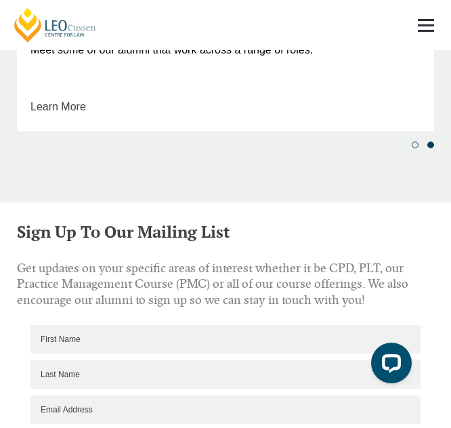 Image resolution: width=451 pixels, height=428 pixels. I want to click on input: Email Address, so click(225, 409).